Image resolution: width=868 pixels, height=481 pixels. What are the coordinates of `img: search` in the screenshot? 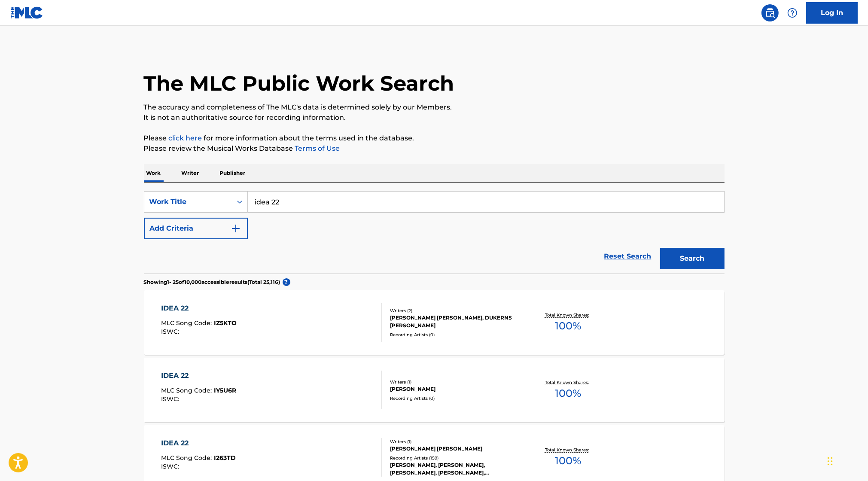 It's located at (770, 13).